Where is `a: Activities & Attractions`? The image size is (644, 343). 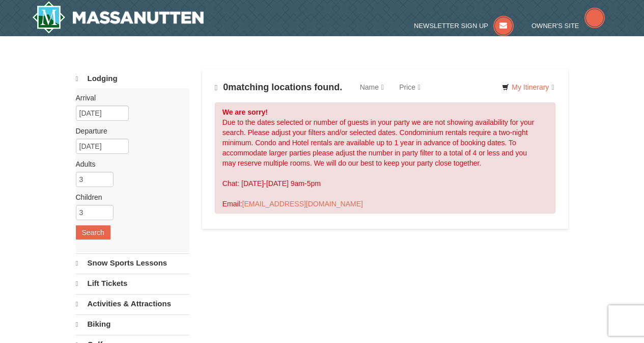 a: Activities & Attractions is located at coordinates (132, 303).